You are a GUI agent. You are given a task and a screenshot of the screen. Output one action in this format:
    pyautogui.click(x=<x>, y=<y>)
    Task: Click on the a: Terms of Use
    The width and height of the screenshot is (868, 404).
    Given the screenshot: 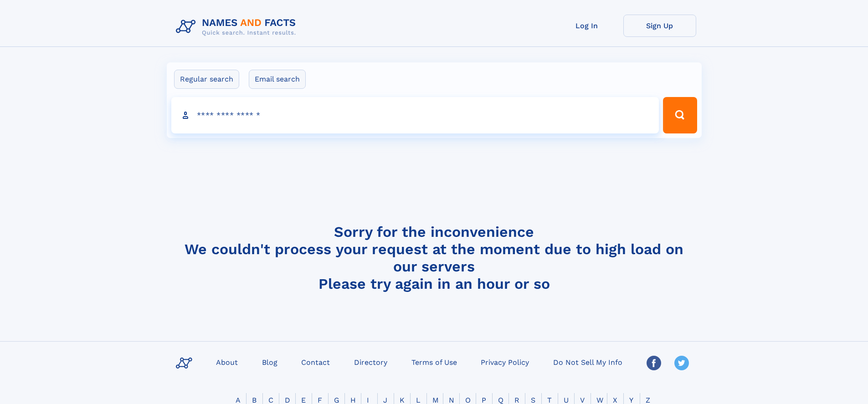 What is the action you would take?
    pyautogui.click(x=434, y=362)
    